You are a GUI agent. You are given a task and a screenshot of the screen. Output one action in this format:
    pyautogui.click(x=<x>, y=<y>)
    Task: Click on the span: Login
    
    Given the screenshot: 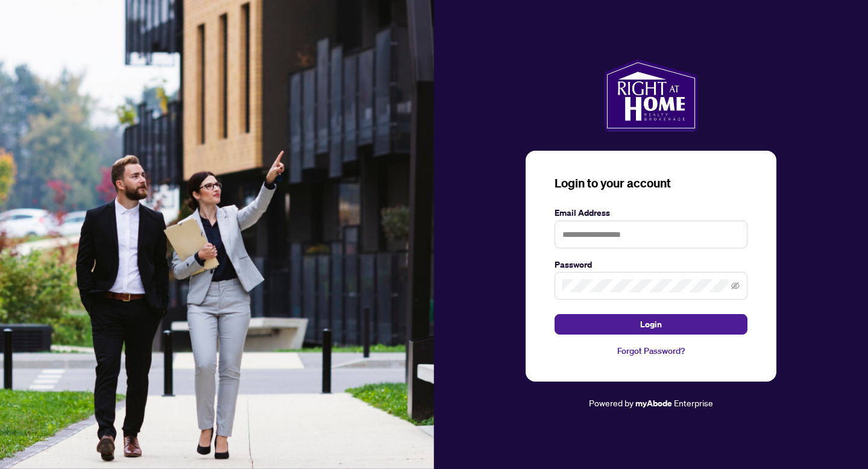 What is the action you would take?
    pyautogui.click(x=651, y=325)
    